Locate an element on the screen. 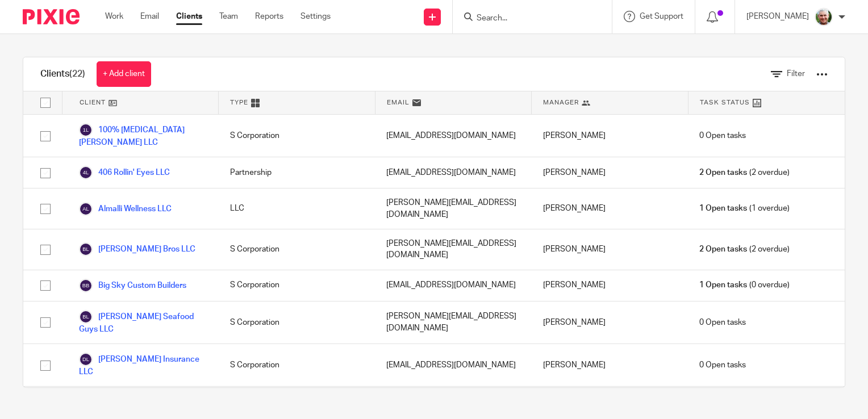 This screenshot has width=868, height=419. div: Partnership is located at coordinates (297, 173).